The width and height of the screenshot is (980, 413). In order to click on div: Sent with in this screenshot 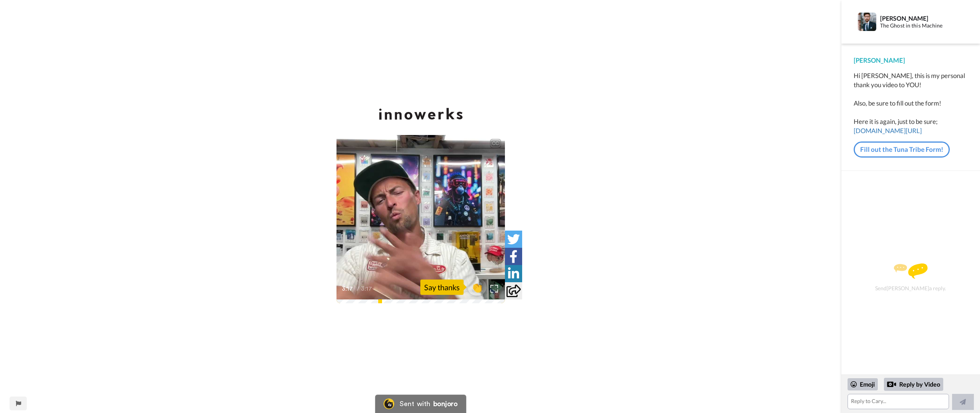, I will do `click(414, 403)`.